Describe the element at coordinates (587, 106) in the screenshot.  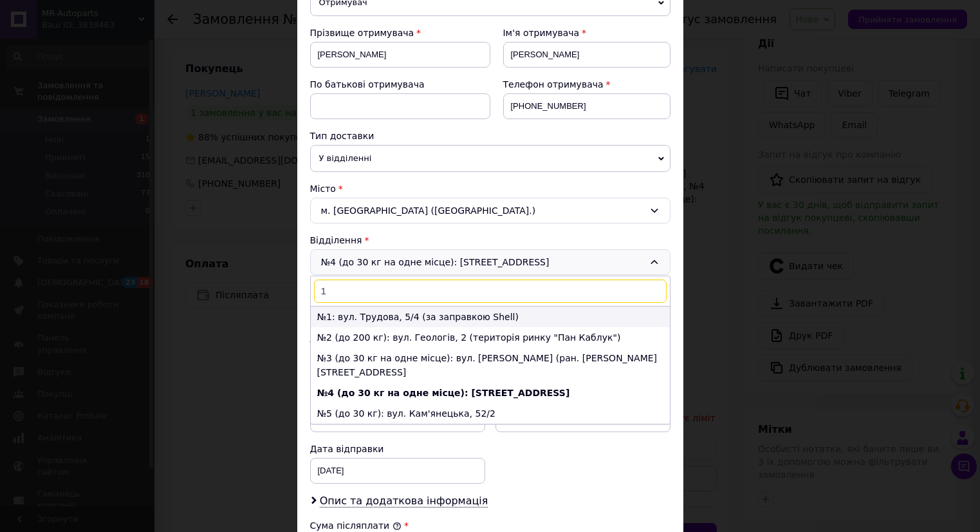
I see `input: +380` at that location.